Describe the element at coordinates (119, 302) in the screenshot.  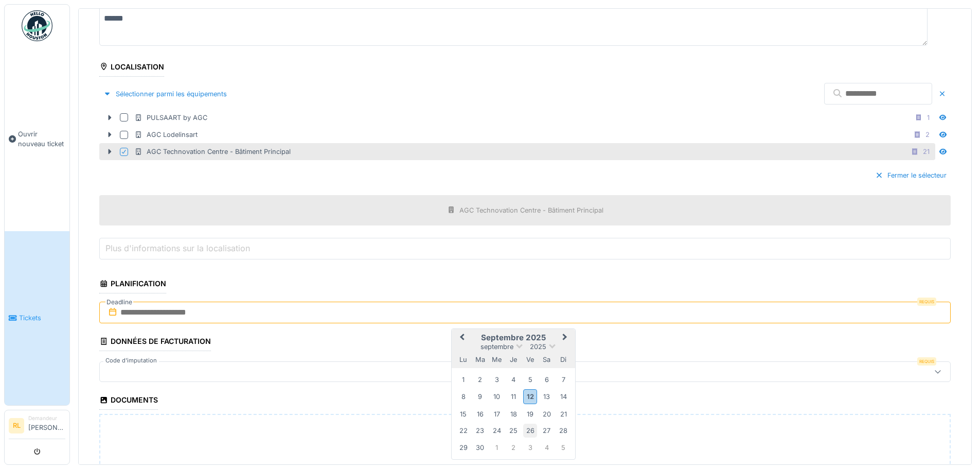
I see `label: Deadline` at that location.